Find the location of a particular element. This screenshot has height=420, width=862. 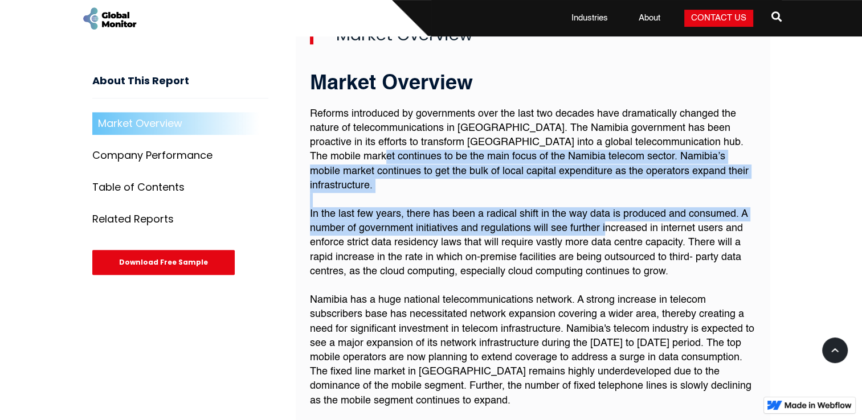

a: home is located at coordinates (109, 18).